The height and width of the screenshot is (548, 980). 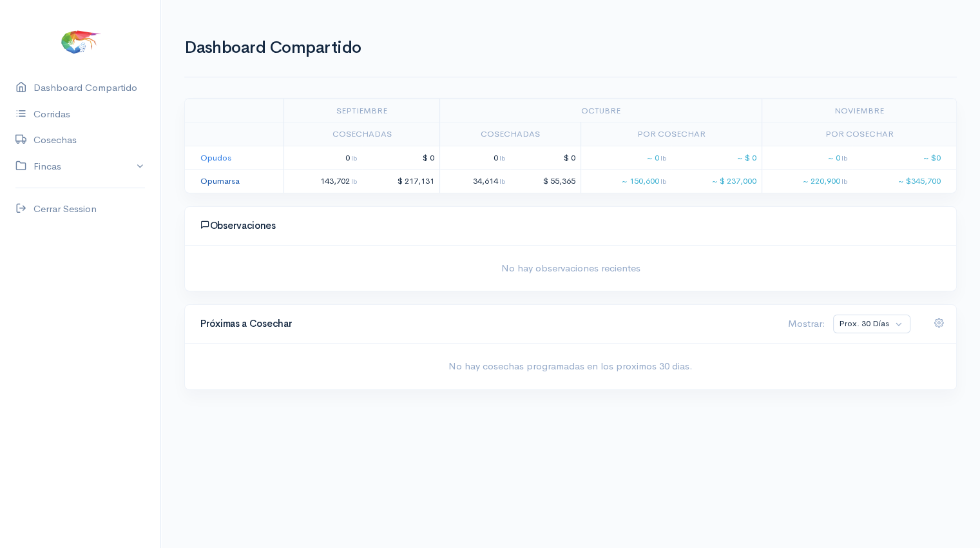 I want to click on h4: Próximas a Cosechar, so click(x=487, y=323).